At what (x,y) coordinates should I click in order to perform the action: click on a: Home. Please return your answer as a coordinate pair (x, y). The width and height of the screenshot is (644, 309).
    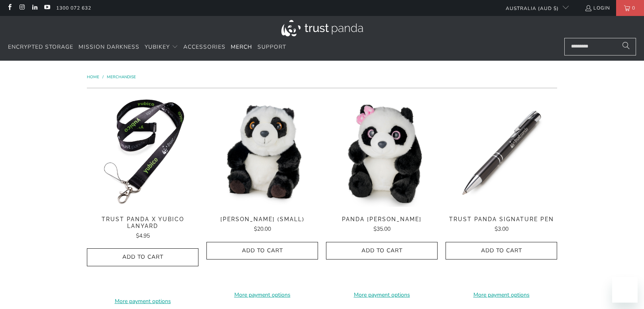
    Looking at the image, I should click on (94, 77).